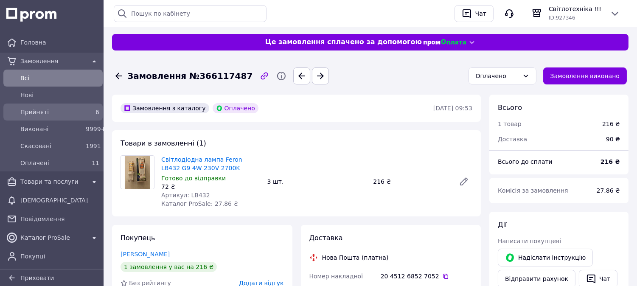 Image resolution: width=637 pixels, height=286 pixels. I want to click on span: 9999+, so click(95, 129).